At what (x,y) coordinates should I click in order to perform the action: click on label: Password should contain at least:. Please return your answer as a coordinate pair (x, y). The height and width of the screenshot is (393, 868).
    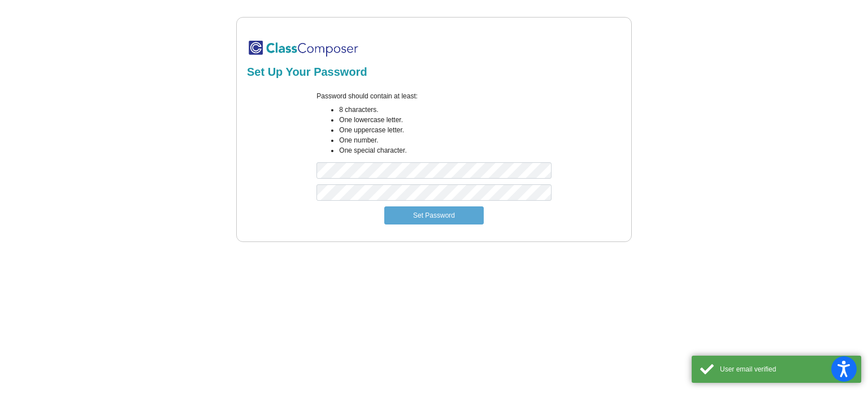
    Looking at the image, I should click on (366, 96).